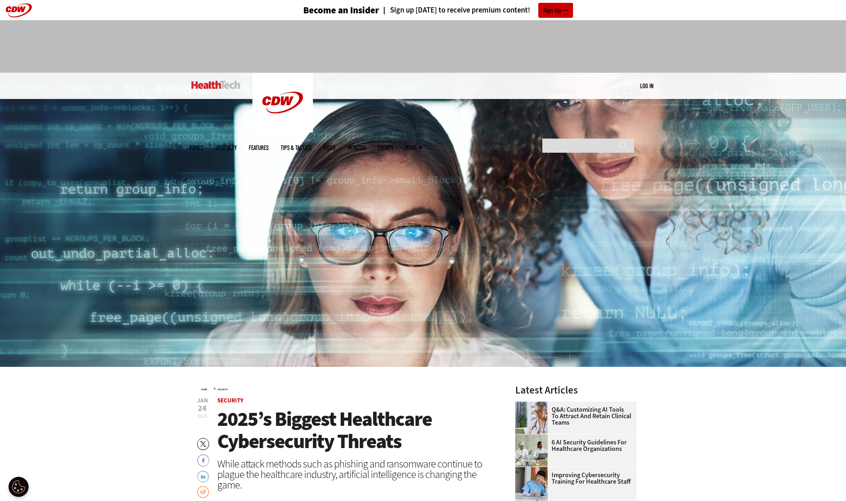 Image resolution: width=846 pixels, height=501 pixels. What do you see at coordinates (329, 147) in the screenshot?
I see `a: Video` at bounding box center [329, 147].